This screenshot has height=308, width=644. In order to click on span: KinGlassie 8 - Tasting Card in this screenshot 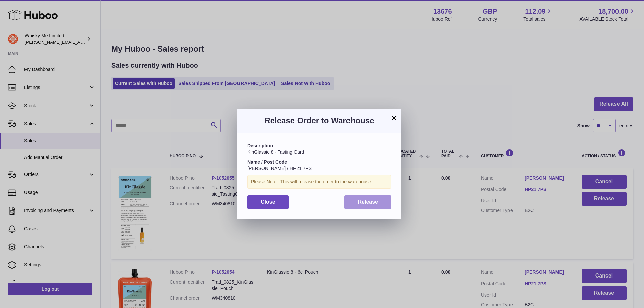, I will do `click(276, 152)`.